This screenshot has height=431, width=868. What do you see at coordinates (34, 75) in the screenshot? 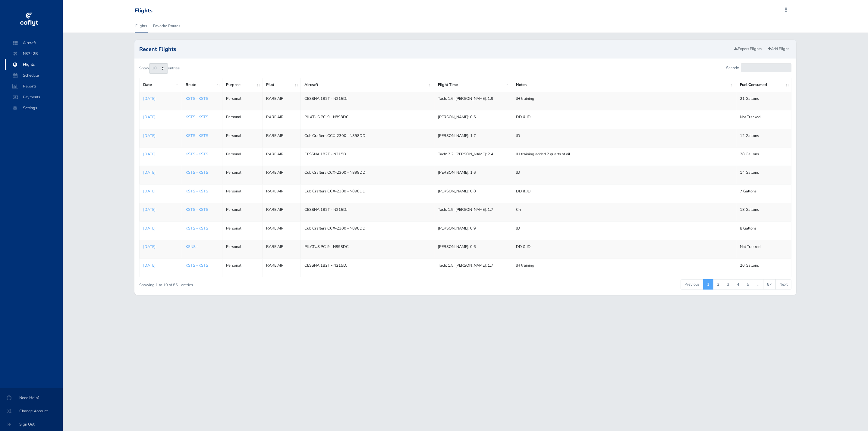
I see `span: Schedule` at bounding box center [34, 75].